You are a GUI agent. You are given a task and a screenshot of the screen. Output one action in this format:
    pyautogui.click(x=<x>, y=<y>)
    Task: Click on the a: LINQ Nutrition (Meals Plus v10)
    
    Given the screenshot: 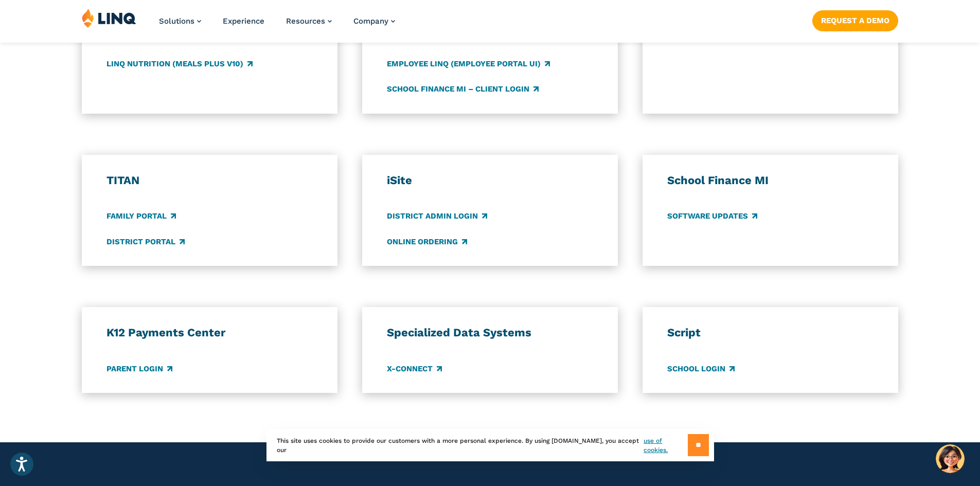 What is the action you would take?
    pyautogui.click(x=179, y=64)
    